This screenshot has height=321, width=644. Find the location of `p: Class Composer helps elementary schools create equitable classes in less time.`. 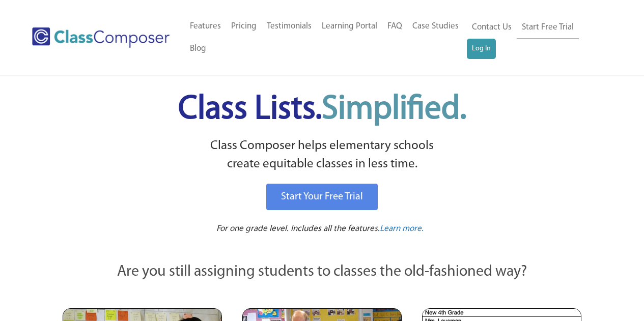

p: Class Composer helps elementary schools create equitable classes in less time. is located at coordinates (322, 155).